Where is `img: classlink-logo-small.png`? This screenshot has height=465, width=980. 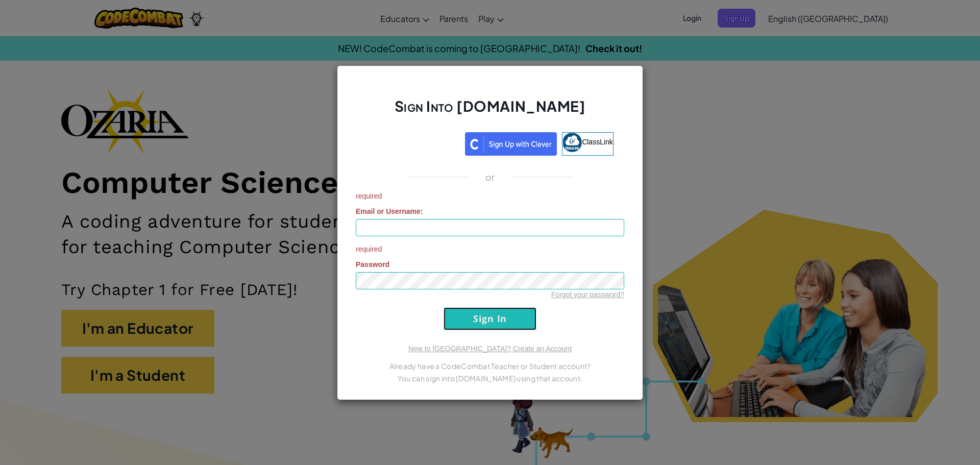 img: classlink-logo-small.png is located at coordinates (572, 143).